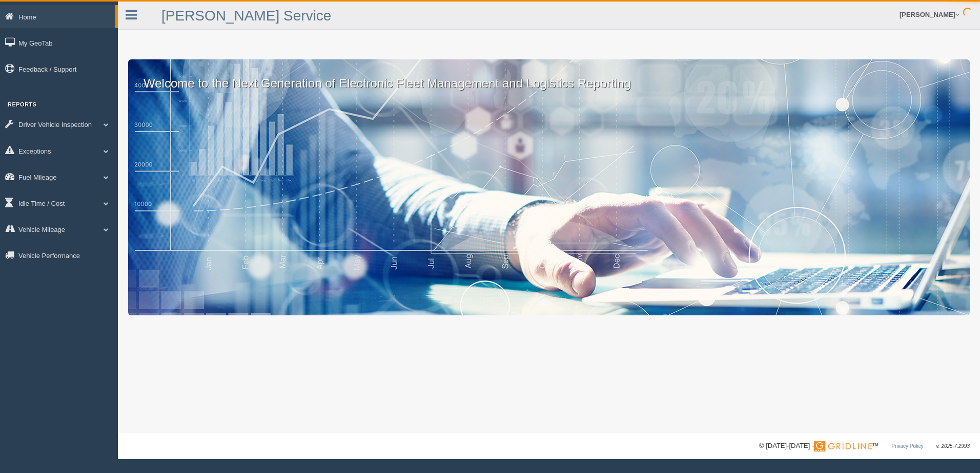 This screenshot has width=980, height=473. What do you see at coordinates (842, 447) in the screenshot?
I see `img: Gridline` at bounding box center [842, 447].